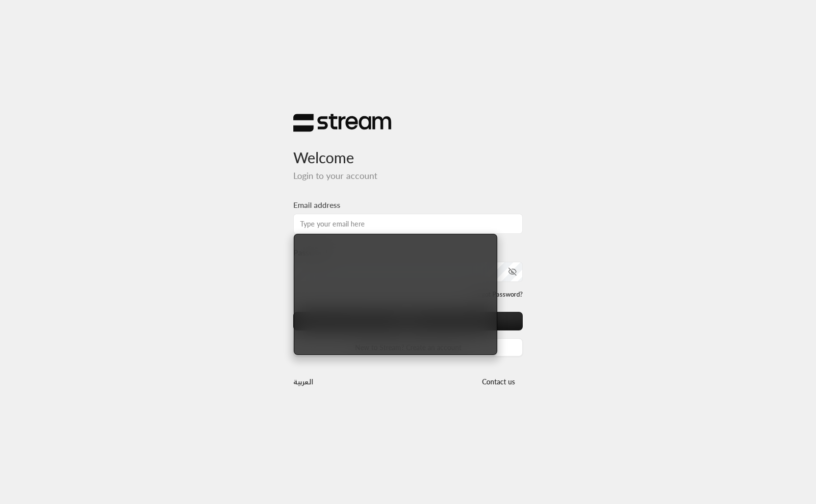  What do you see at coordinates (408, 176) in the screenshot?
I see `h5: Login to your account` at bounding box center [408, 176].